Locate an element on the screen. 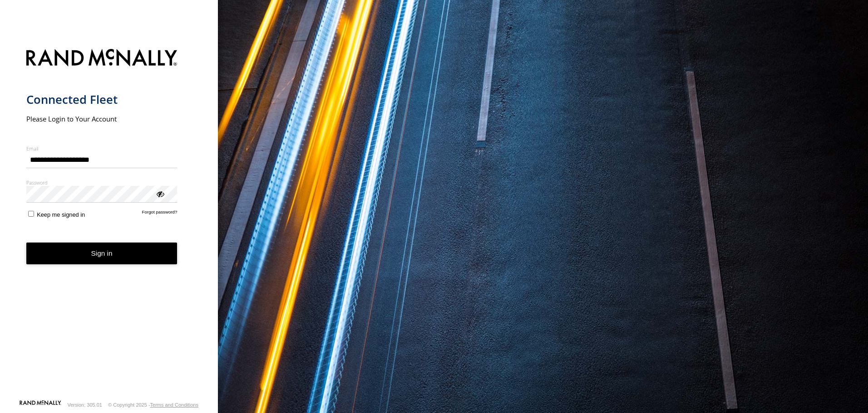 The width and height of the screenshot is (868, 413). button: Sign in is located at coordinates (102, 254).